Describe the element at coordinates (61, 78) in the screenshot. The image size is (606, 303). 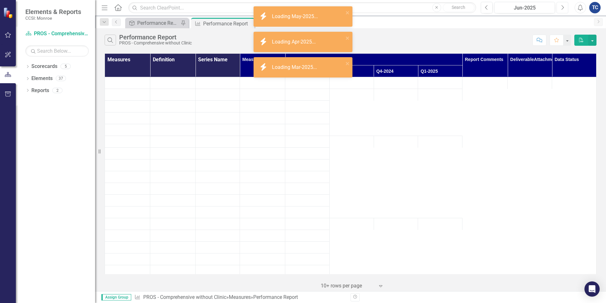
I see `div: 37` at that location.